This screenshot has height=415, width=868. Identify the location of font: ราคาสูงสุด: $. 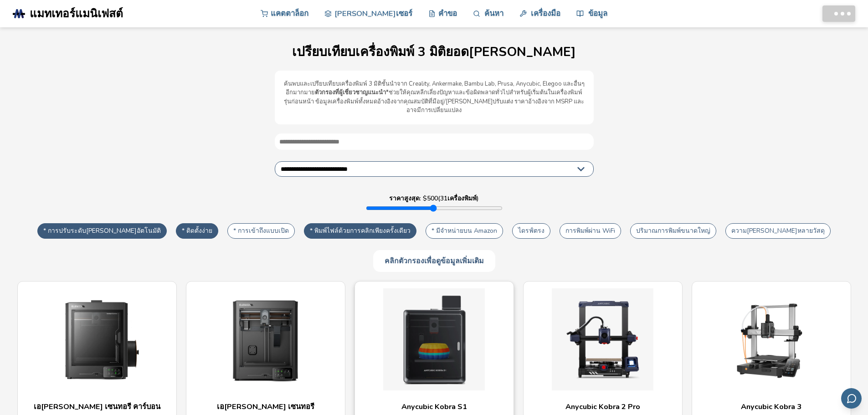
(408, 198).